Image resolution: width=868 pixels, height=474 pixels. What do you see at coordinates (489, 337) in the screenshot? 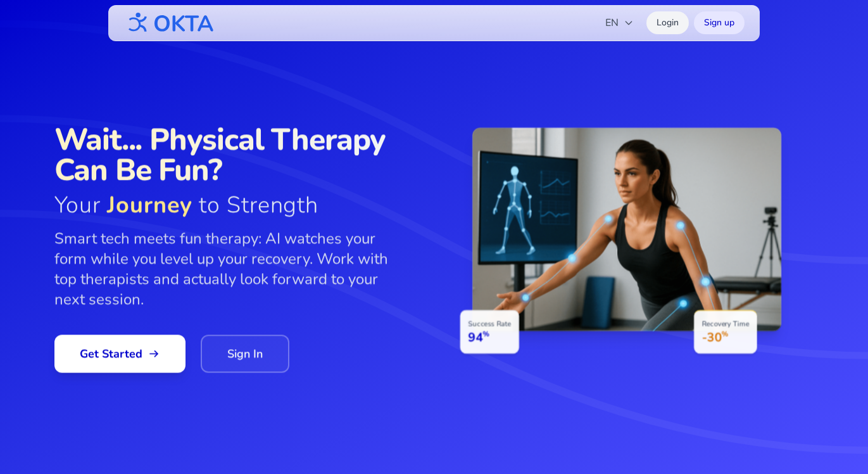
I see `p: 94` at bounding box center [489, 337].